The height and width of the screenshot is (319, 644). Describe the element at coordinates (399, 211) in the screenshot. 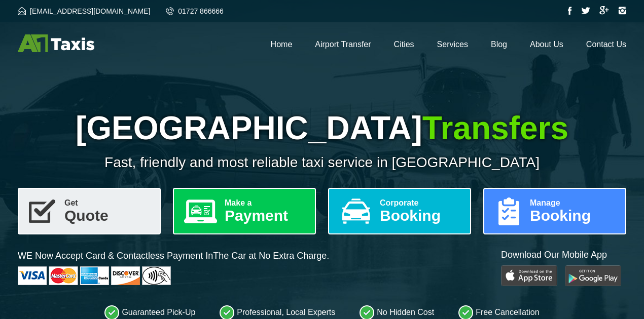

I see `a: CorporateBooking` at that location.